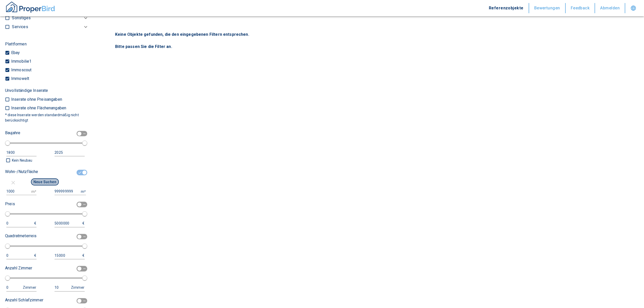 The width and height of the screenshot is (644, 308). What do you see at coordinates (50, 27) in the screenshot?
I see `div: Services` at bounding box center [50, 27].